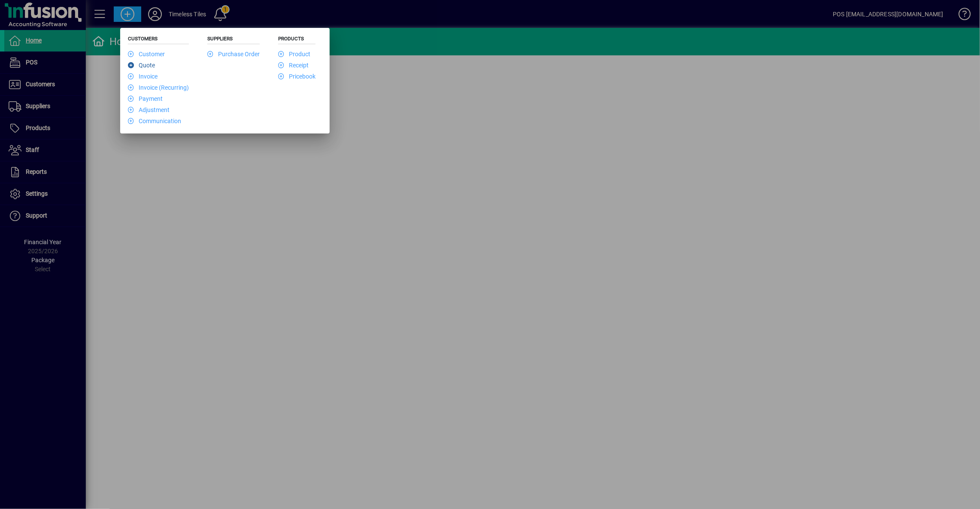 Image resolution: width=980 pixels, height=509 pixels. I want to click on a: Payment, so click(145, 99).